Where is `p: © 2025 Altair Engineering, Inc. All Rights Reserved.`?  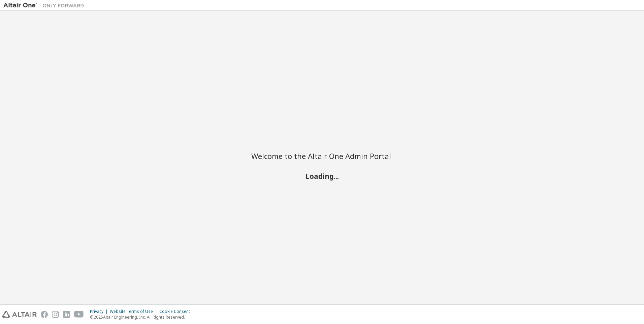
p: © 2025 Altair Engineering, Inc. All Rights Reserved. is located at coordinates (142, 317).